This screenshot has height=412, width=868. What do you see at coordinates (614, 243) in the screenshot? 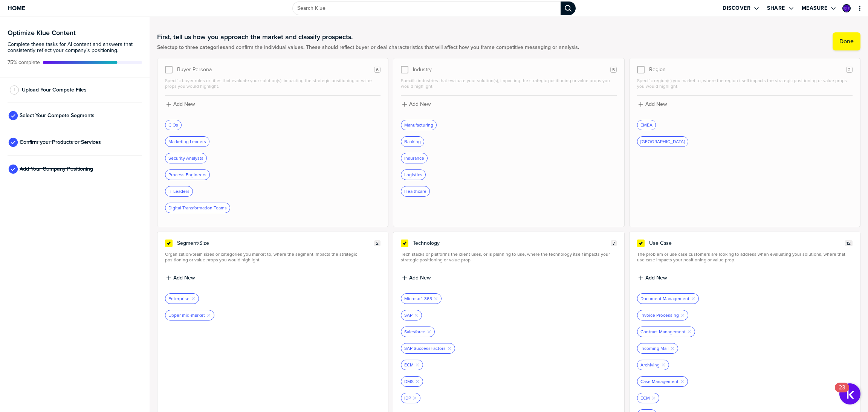
I see `span: 7` at bounding box center [614, 243].